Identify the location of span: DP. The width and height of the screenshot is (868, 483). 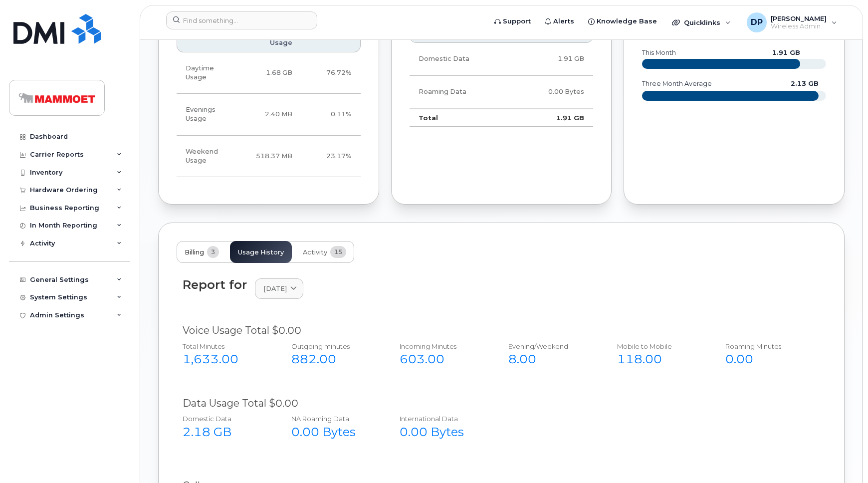
(756, 22).